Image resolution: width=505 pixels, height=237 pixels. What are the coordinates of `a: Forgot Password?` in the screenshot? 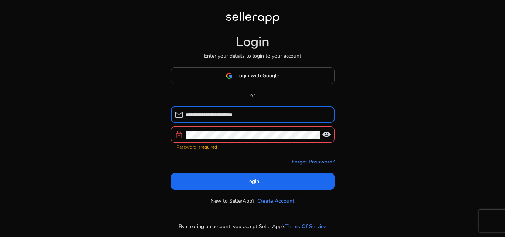 It's located at (313, 162).